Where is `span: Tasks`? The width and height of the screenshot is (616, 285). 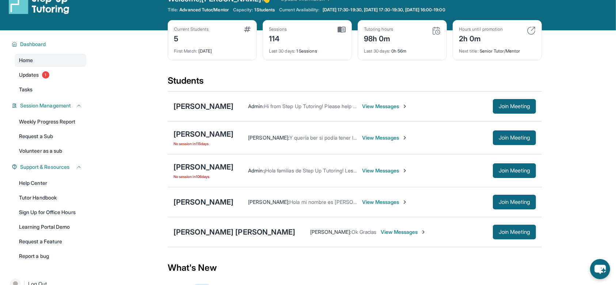 span: Tasks is located at coordinates (26, 90).